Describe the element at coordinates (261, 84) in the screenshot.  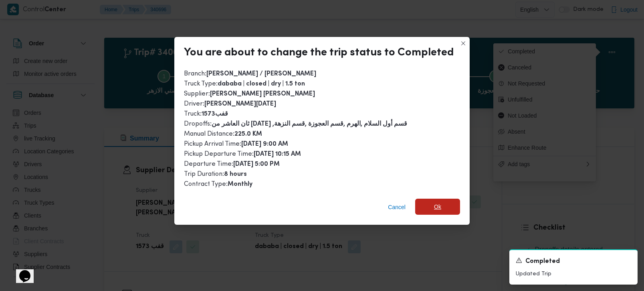
I see `b: dababa | closed | dry | 1.5 ton` at that location.